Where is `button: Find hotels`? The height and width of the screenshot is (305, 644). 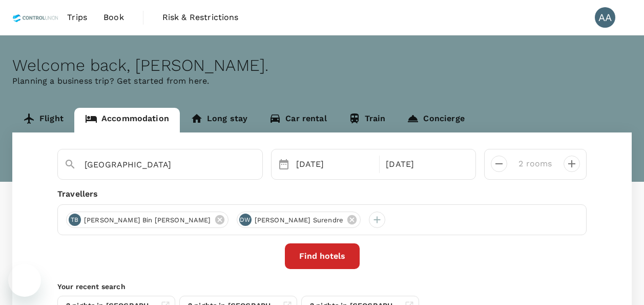 button: Find hotels is located at coordinates (322, 256).